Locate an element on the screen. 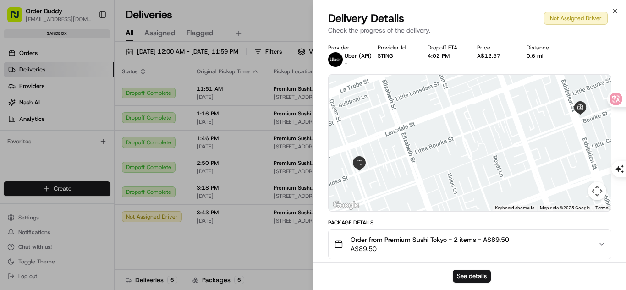  img: 1736555255976-a54dd68f-1ca7-489b-9aae-adbdc363a1c4 is located at coordinates (17, 96).